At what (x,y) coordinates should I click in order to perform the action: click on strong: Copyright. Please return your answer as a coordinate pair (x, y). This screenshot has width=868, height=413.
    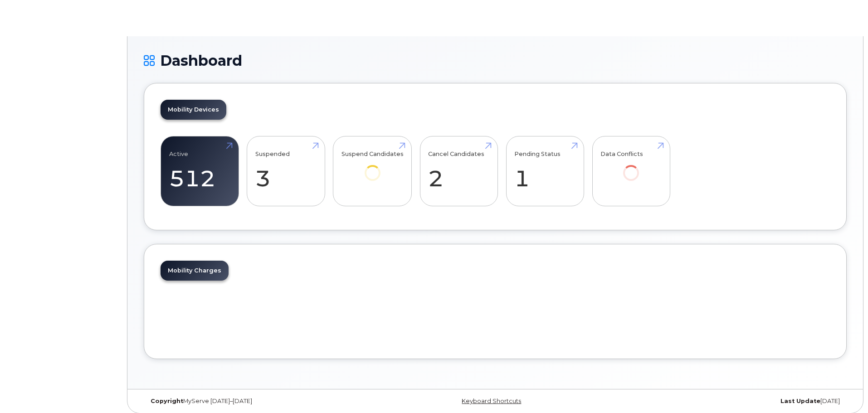
    Looking at the image, I should click on (167, 401).